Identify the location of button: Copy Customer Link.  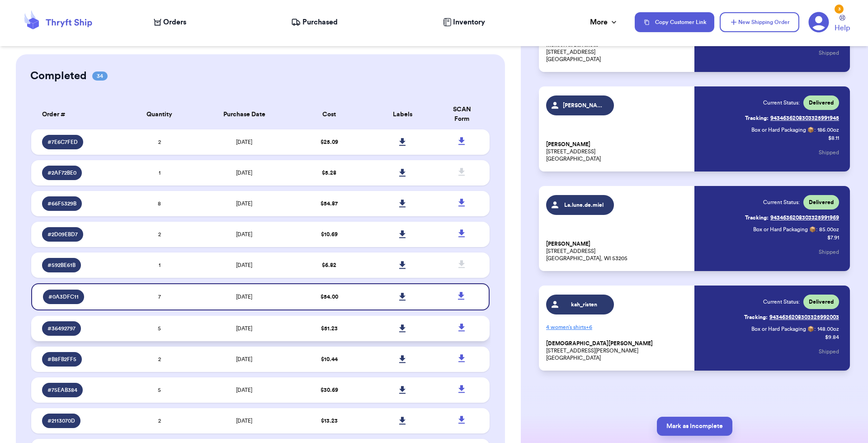
(675, 22).